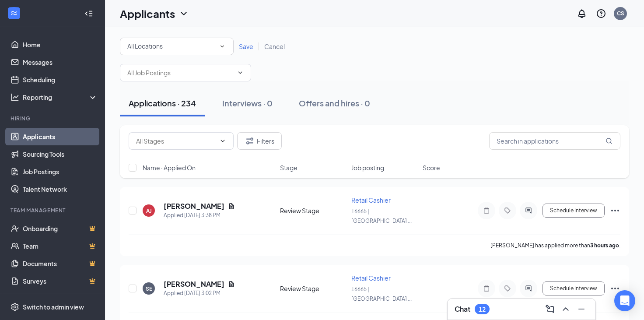 This screenshot has width=644, height=320. Describe the element at coordinates (14, 13) in the screenshot. I see `svg: WorkstreamLogo` at that location.